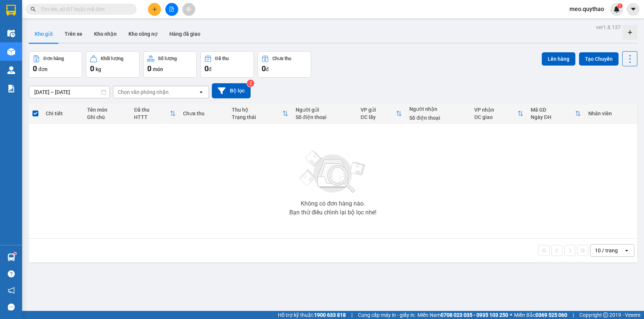 Image resolution: width=644 pixels, height=319 pixels. Describe the element at coordinates (553, 117) in the screenshot. I see `div: Ngày ĐH` at that location.